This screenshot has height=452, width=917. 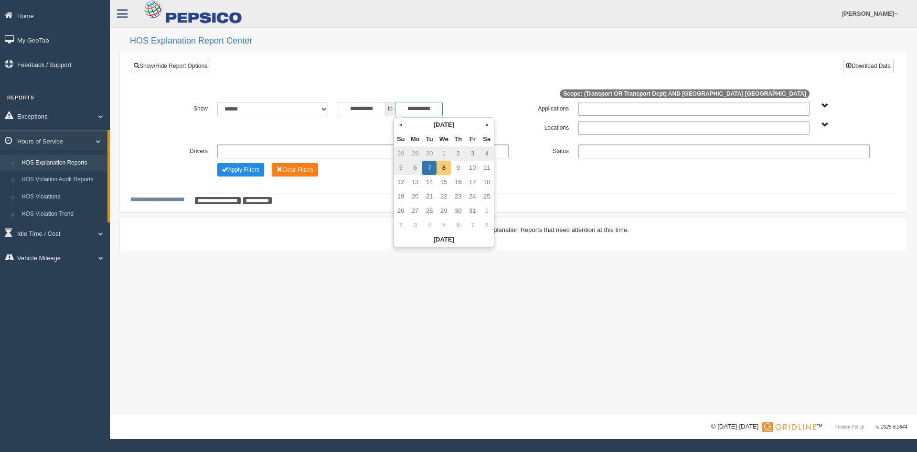 I want to click on label: Show, so click(x=183, y=108).